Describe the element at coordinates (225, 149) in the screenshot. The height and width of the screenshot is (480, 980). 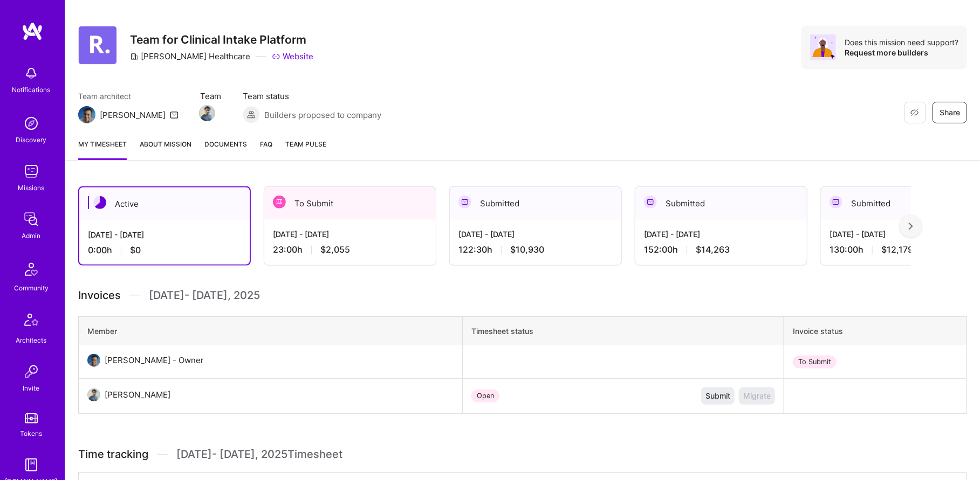
I see `a: Documents` at that location.